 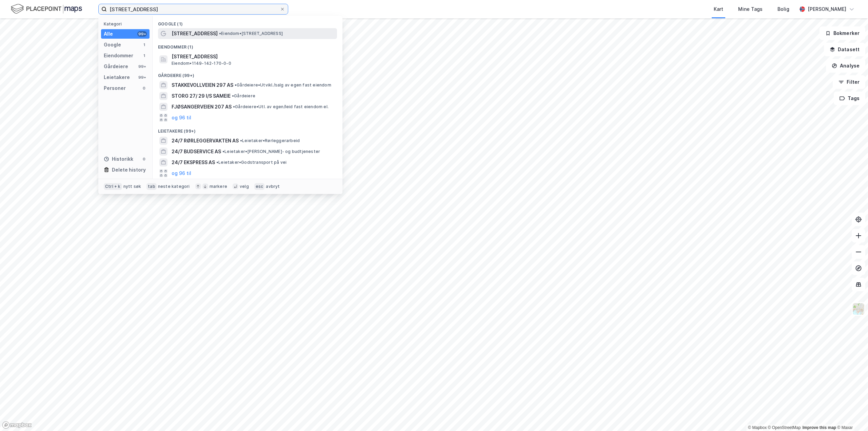 What do you see at coordinates (281, 107) in the screenshot?
I see `span: Gårdeiere • Utl. av egen/leid fast eiendom el.` at bounding box center [281, 107].